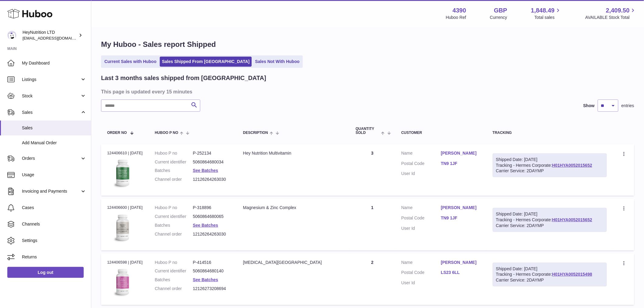  Describe the element at coordinates (367, 92) in the screenshot. I see `h3: This page is updated every 15 minutes` at that location.